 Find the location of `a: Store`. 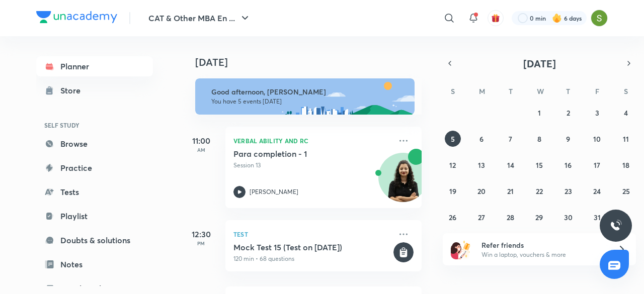

a: Store is located at coordinates (95, 90).